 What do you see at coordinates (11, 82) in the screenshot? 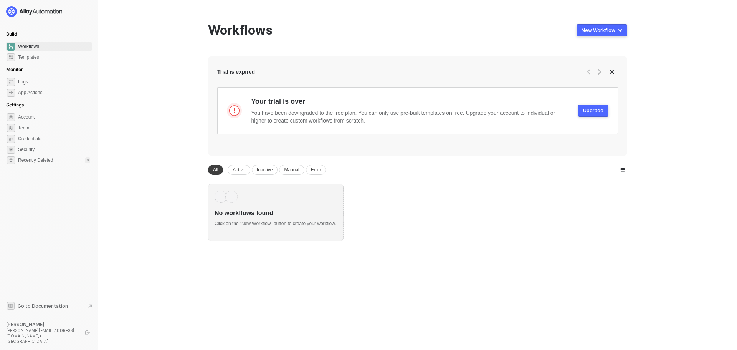
I see `span: icon-logs` at bounding box center [11, 82].